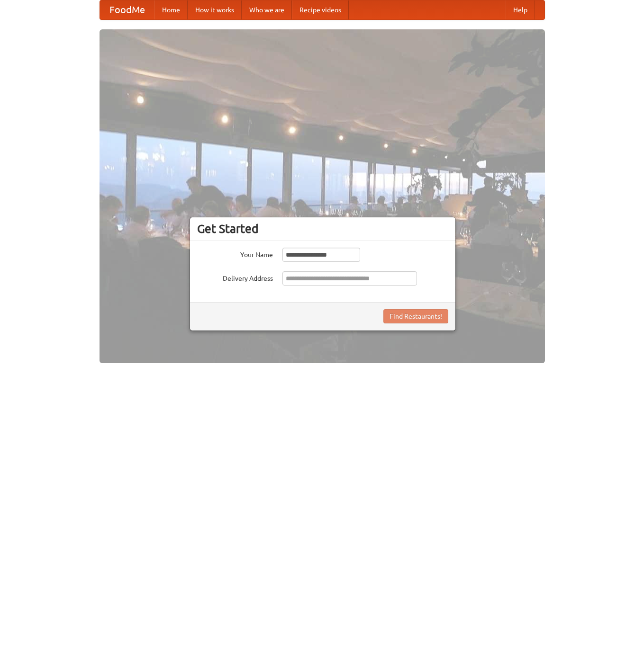 The height and width of the screenshot is (670, 644). I want to click on button: Find Restaurants!, so click(415, 316).